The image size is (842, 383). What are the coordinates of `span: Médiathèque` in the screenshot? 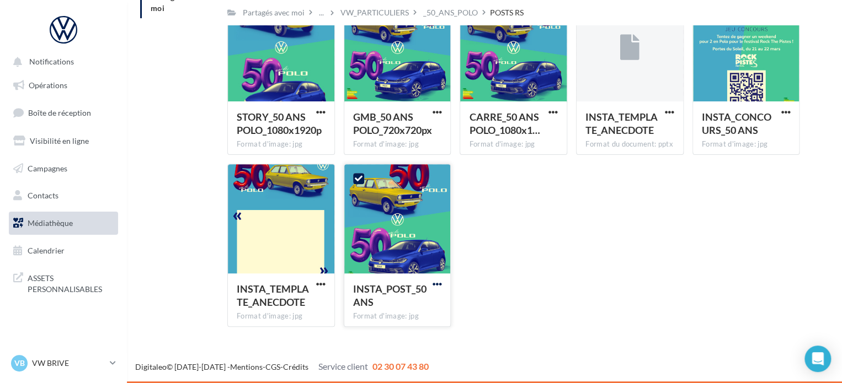 It's located at (50, 223).